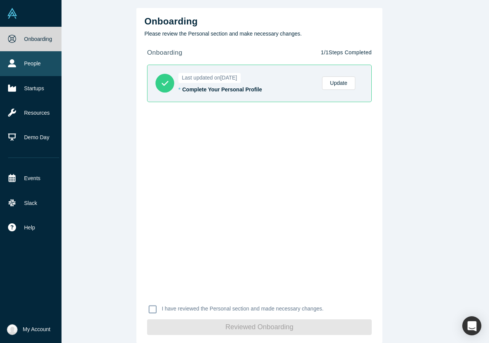 Image resolution: width=489 pixels, height=343 pixels. Describe the element at coordinates (165, 52) in the screenshot. I see `strong: onboarding` at that location.